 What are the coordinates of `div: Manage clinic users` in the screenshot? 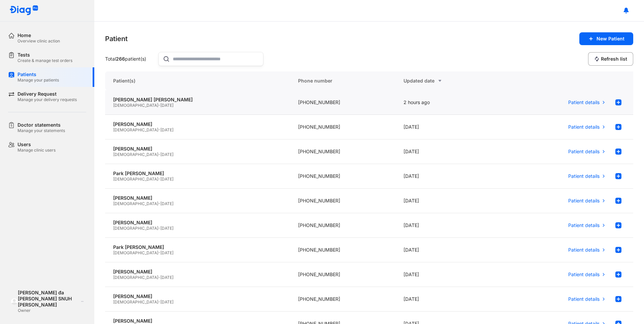 It's located at (36, 150).